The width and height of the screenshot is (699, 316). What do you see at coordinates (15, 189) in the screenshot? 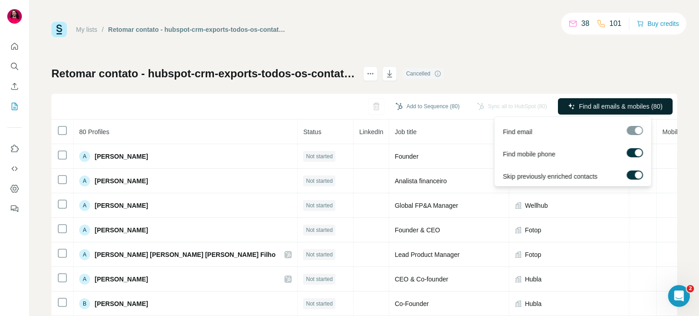
I see `button: Dashboard` at bounding box center [15, 189].